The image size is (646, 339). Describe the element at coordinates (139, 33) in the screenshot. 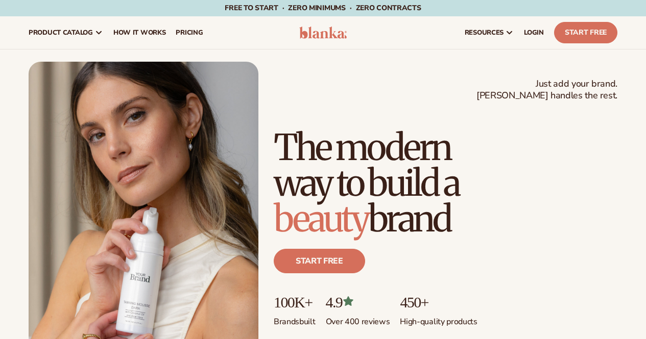

I see `span: How It Works` at that location.